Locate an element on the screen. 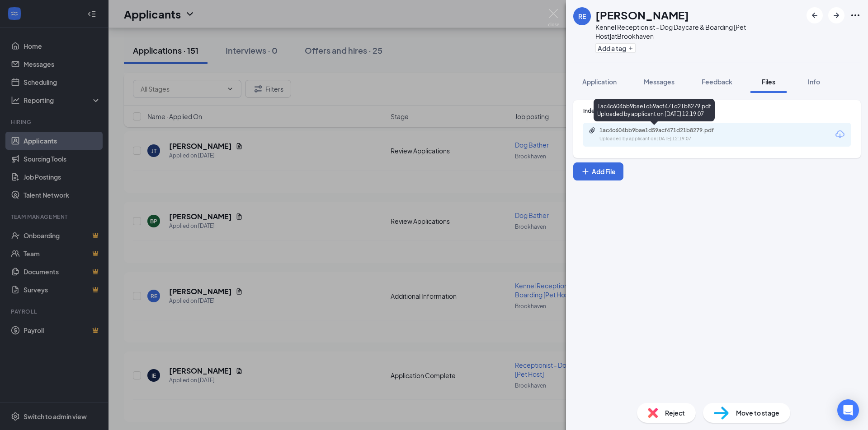 The height and width of the screenshot is (430, 868). svg: ArrowLeftNew is located at coordinates (814, 15).